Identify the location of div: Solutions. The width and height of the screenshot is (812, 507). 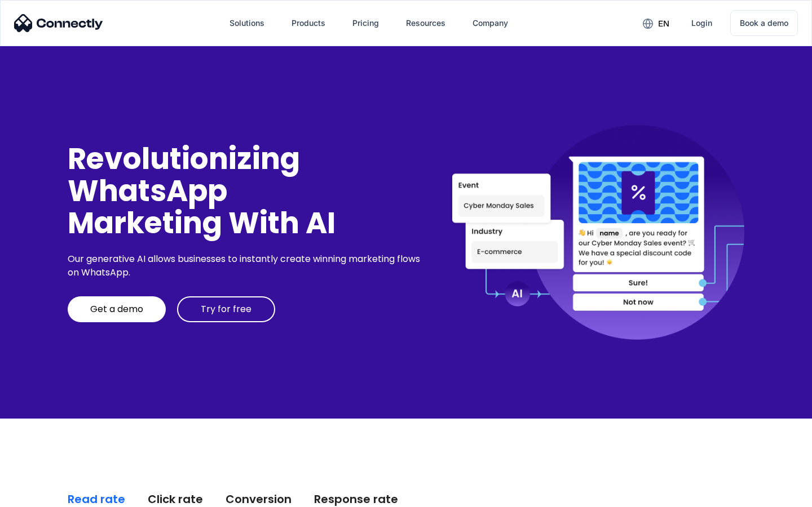
(247, 23).